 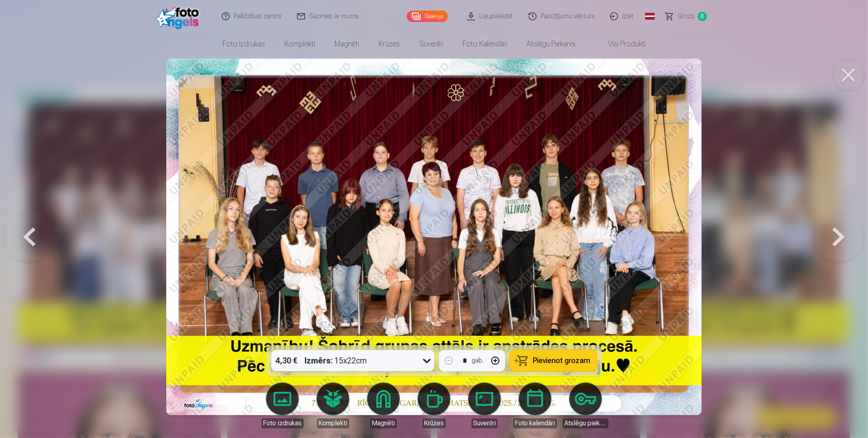 I want to click on img: /fa1, so click(x=179, y=16).